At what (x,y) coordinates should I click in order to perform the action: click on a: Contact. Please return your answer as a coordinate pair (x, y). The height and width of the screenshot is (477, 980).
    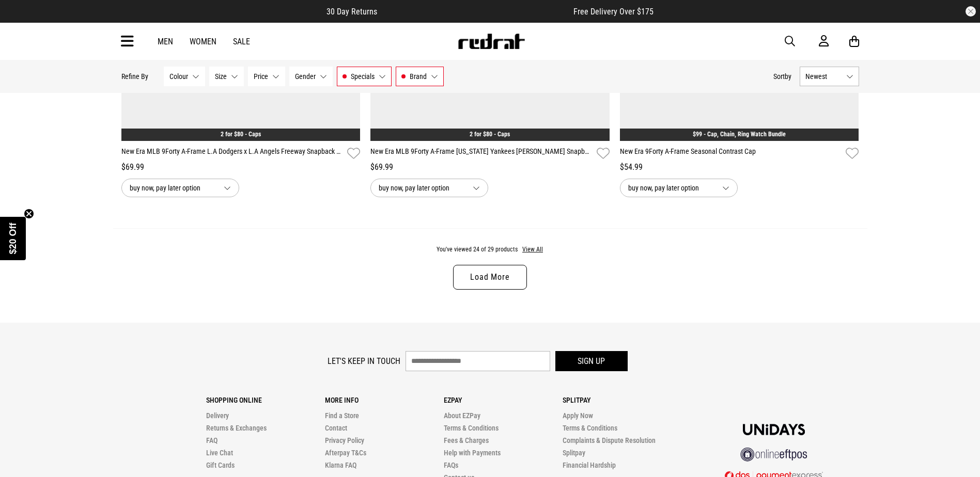
    Looking at the image, I should click on (336, 428).